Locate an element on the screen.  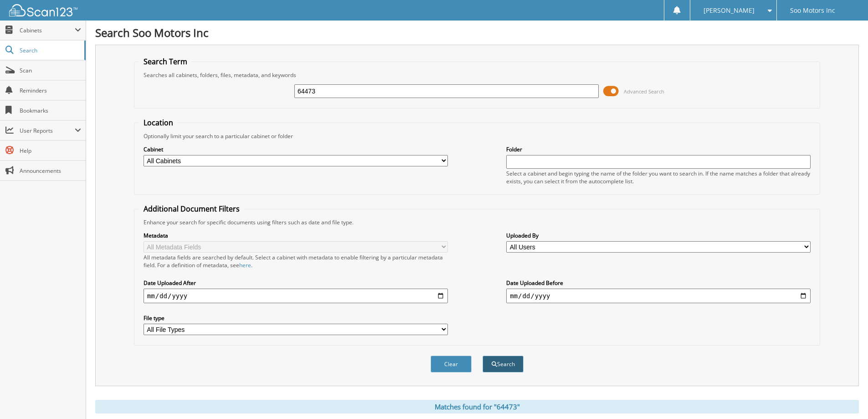
label: Cabinet is located at coordinates (296, 149).